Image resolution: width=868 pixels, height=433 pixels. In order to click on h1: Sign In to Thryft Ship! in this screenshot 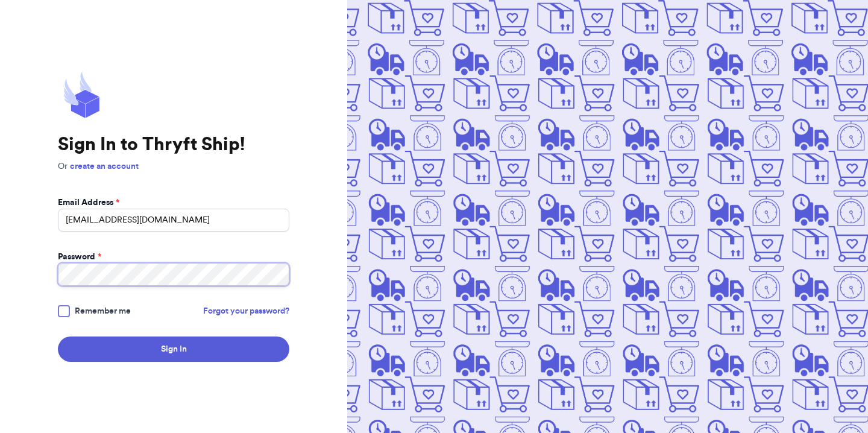, I will do `click(173, 145)`.